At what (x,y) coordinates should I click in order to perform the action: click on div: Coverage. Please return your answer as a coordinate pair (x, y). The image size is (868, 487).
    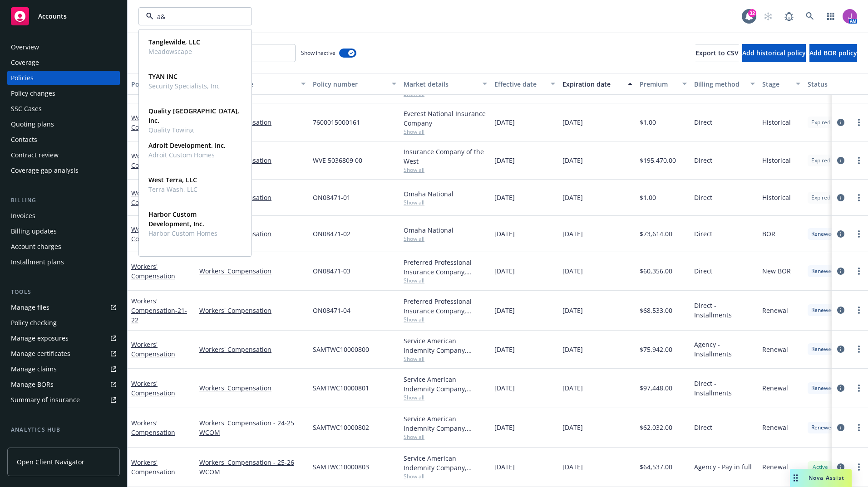
    Looking at the image, I should click on (25, 63).